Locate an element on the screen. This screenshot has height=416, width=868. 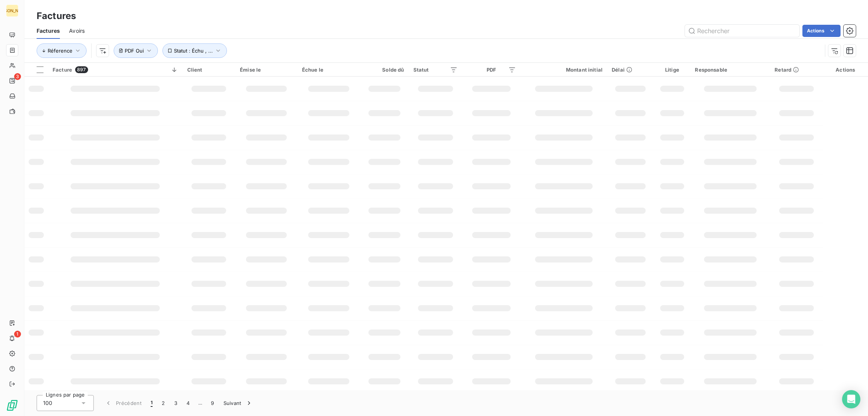
span: 3 is located at coordinates (18, 76).